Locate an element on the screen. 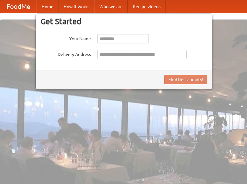 The width and height of the screenshot is (247, 184). a: FoodMe is located at coordinates (18, 7).